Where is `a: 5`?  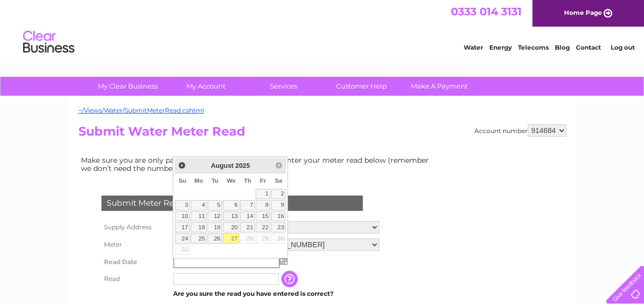 a: 5 is located at coordinates (214, 205).